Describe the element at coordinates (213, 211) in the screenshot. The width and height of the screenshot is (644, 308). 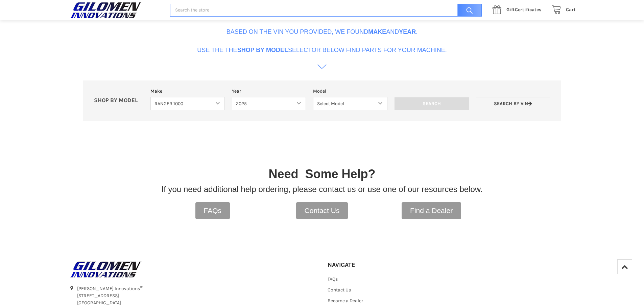
I see `div: FAQs` at that location.